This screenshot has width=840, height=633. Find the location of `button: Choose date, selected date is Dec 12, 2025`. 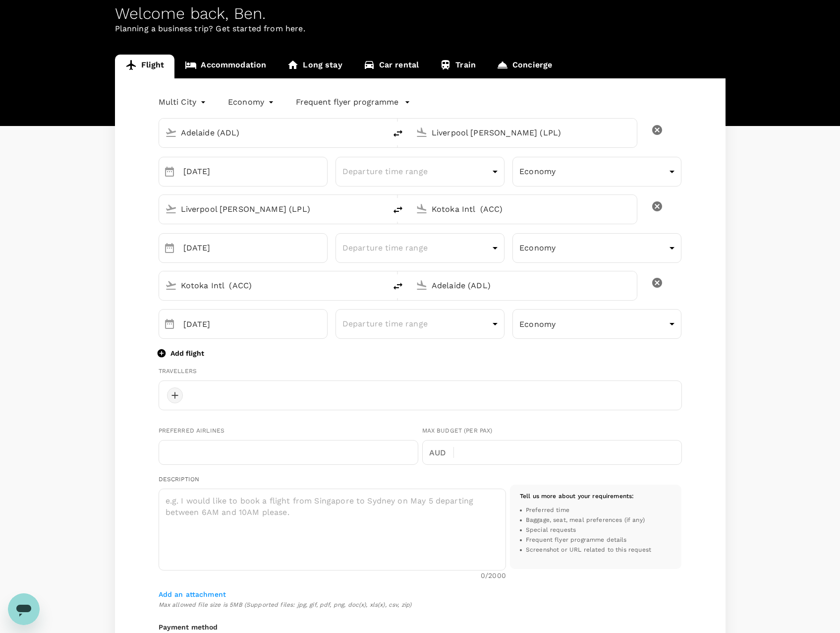

button: Choose date, selected date is Dec 12, 2025 is located at coordinates (169, 248).